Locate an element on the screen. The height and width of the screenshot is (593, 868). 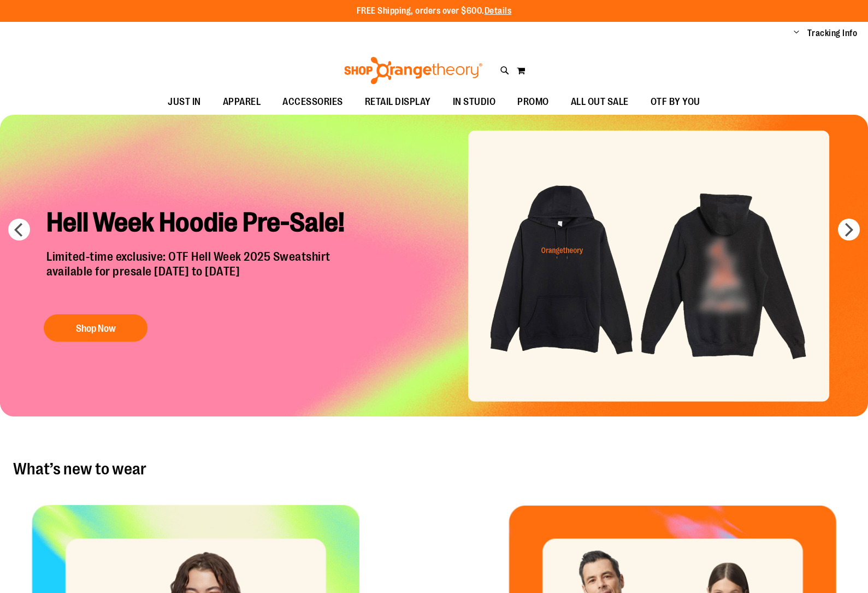
button: prev is located at coordinates (19, 230).